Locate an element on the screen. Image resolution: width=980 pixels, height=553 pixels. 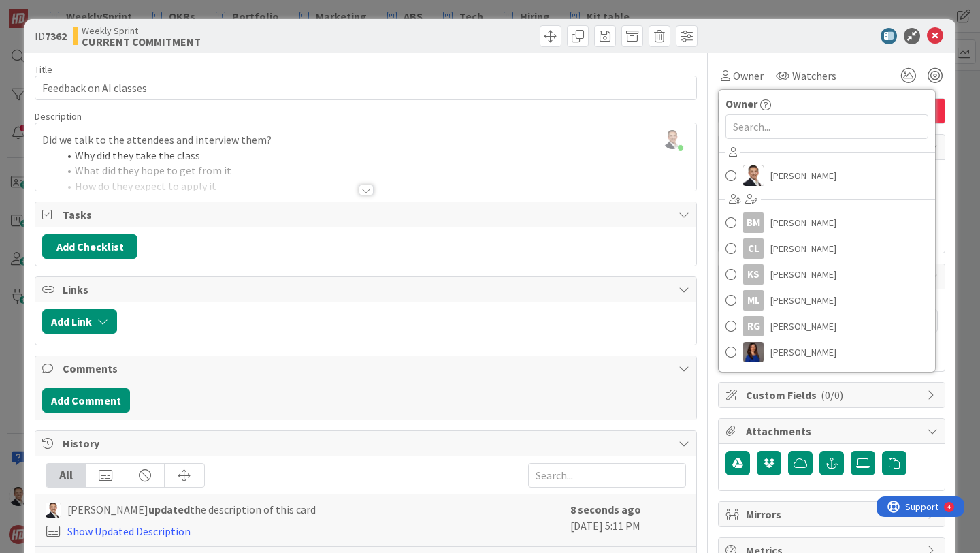
div: ML is located at coordinates (754, 300).